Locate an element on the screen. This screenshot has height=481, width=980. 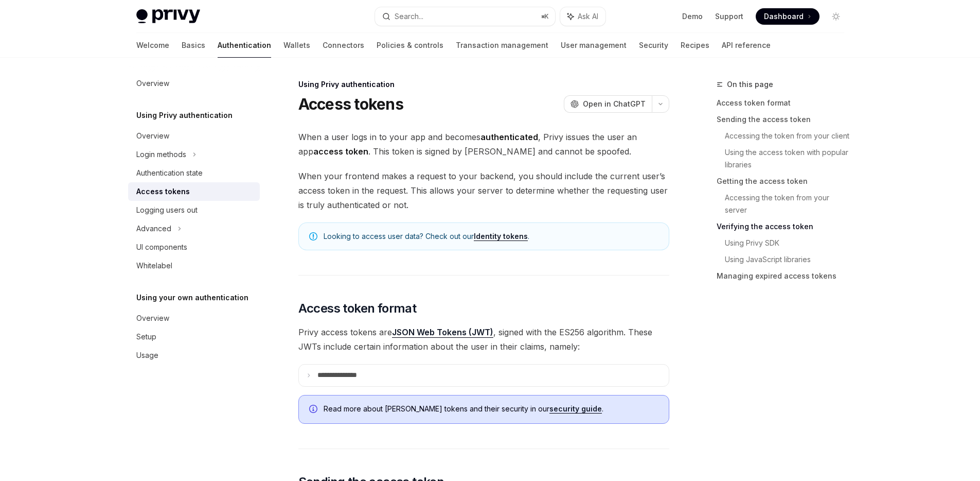
button: Open in ChatGPT is located at coordinates (607, 104).